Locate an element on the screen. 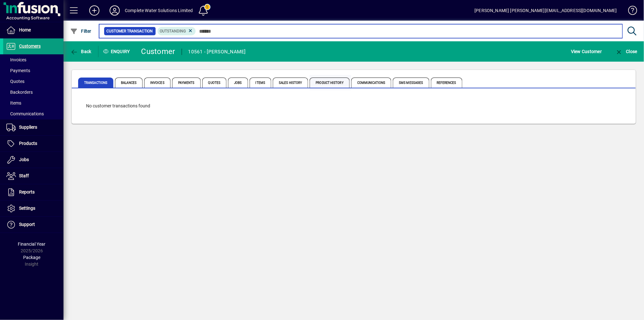 Image resolution: width=644 pixels, height=320 pixels. span: Filter is located at coordinates (81, 31).